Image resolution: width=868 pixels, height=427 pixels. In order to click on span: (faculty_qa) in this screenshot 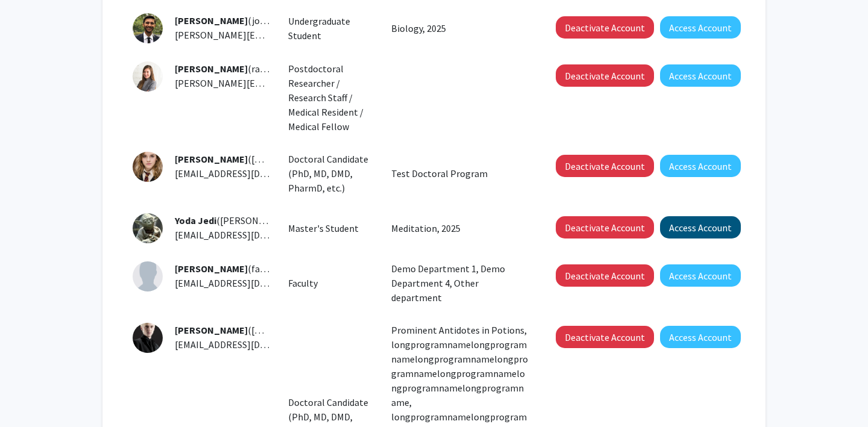, I will do `click(236, 269)`.